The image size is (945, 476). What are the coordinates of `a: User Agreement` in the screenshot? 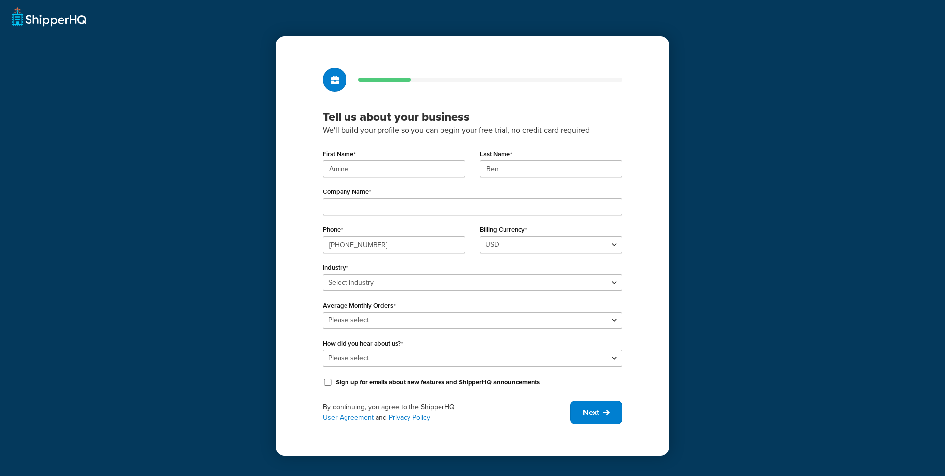 It's located at (348, 417).